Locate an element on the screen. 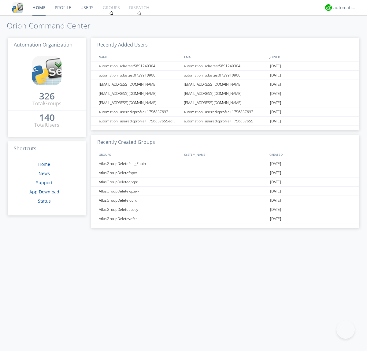  a: Status is located at coordinates (44, 201).